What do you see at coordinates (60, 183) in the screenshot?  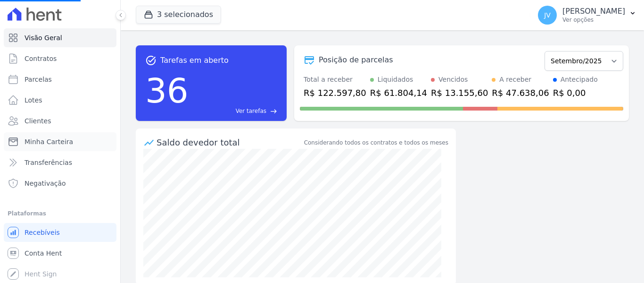 I see `a: Negativação` at bounding box center [60, 183].